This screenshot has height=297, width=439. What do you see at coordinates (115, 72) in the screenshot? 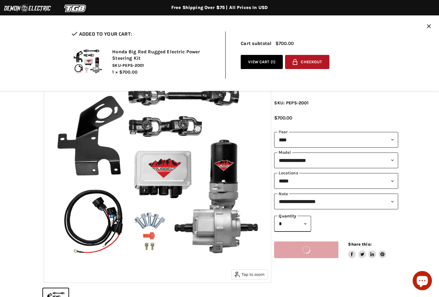
I see `span: 1 ×` at bounding box center [115, 72].